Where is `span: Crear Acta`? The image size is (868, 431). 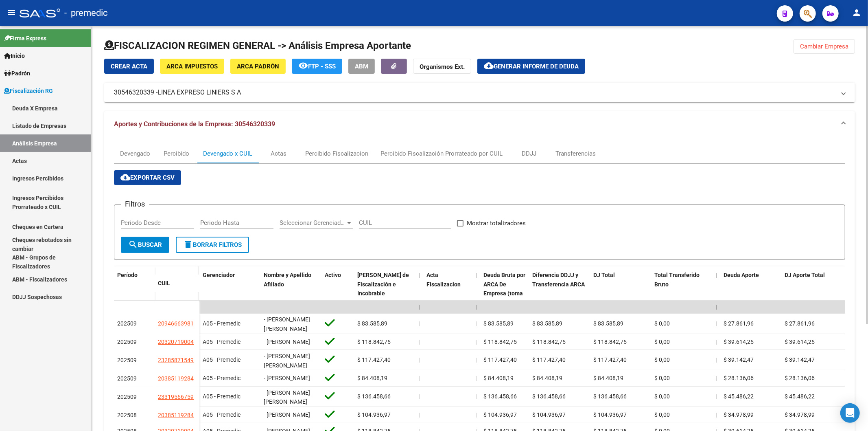
span: Crear Acta is located at coordinates (129, 67).